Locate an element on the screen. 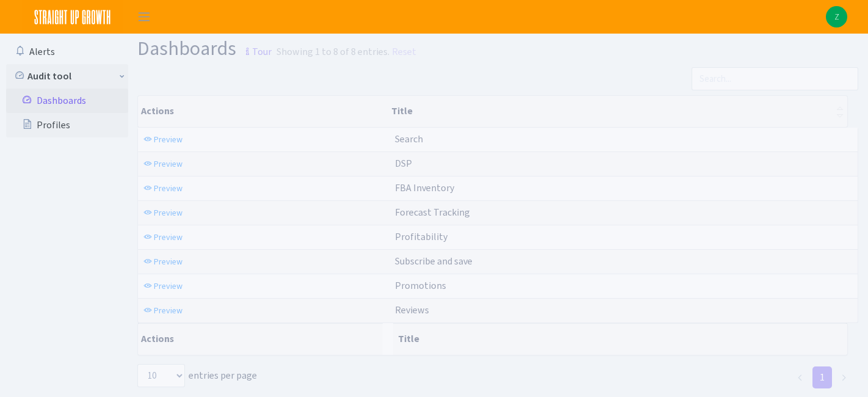  span: Search is located at coordinates (409, 139).